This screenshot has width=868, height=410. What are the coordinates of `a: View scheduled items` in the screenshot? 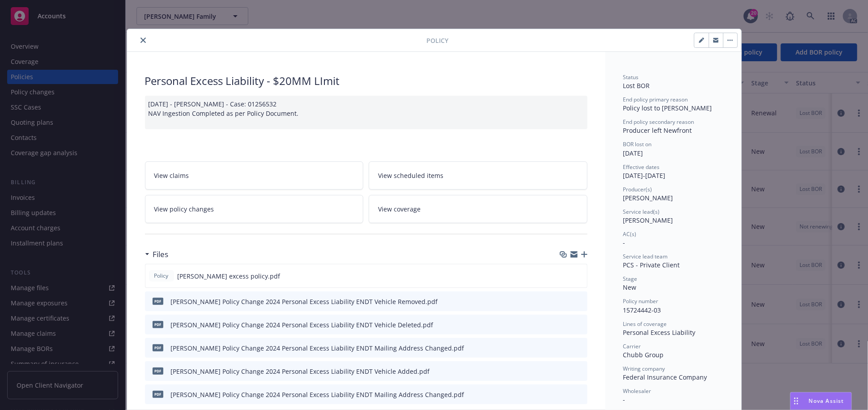 It's located at (478, 175).